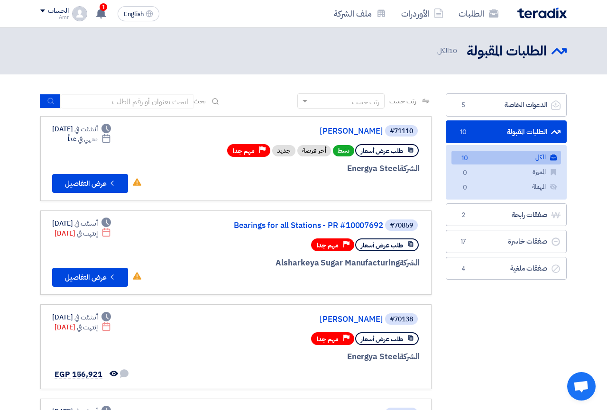 The width and height of the screenshot is (607, 410). What do you see at coordinates (89, 139) in the screenshot?
I see `div: غداً` at bounding box center [89, 139].